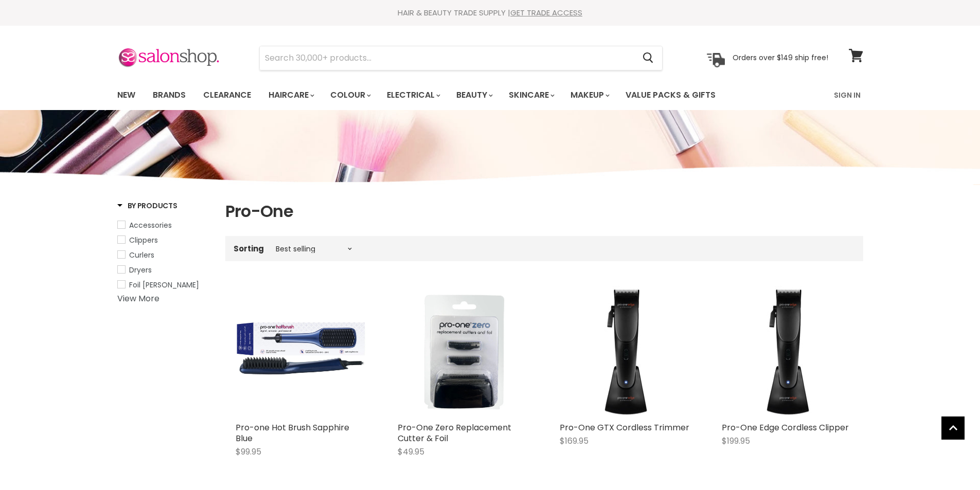 This screenshot has height=490, width=980. I want to click on a: Electrical, so click(413, 95).